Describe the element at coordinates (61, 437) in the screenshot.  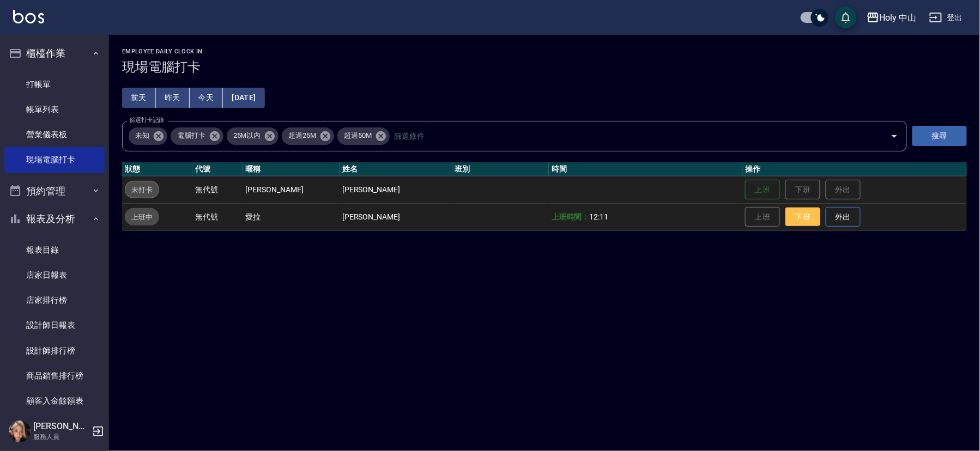
I see `p: 服務人員` at that location.